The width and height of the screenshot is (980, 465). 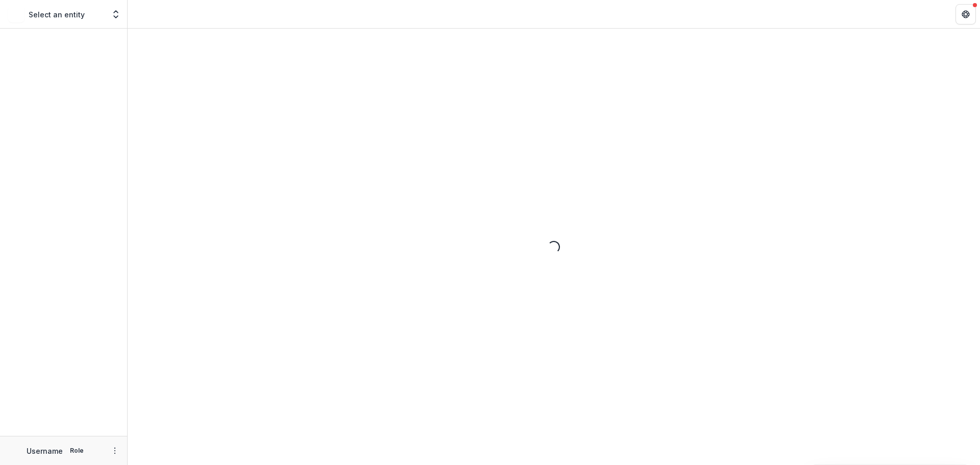 I want to click on p: Select an entity, so click(x=57, y=14).